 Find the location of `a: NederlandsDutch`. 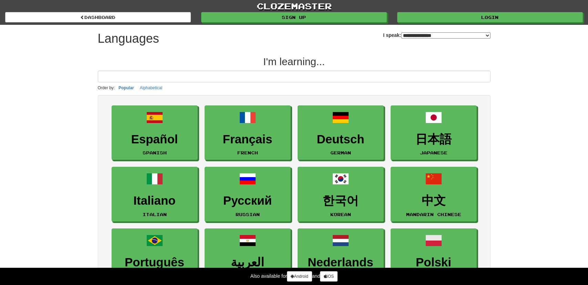

a: NederlandsDutch is located at coordinates (341, 256).